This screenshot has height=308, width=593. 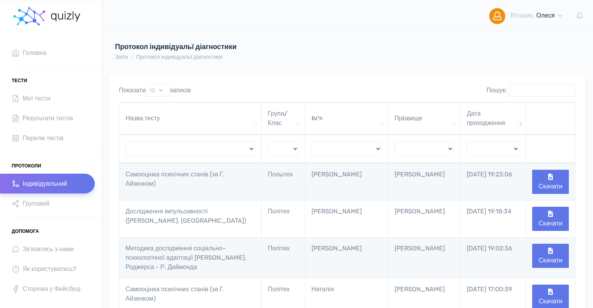 I want to click on span: Головна, so click(x=34, y=53).